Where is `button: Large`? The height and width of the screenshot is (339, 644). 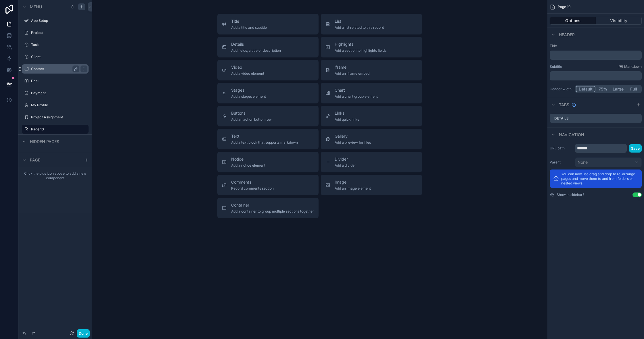 button: Large is located at coordinates (618, 89).